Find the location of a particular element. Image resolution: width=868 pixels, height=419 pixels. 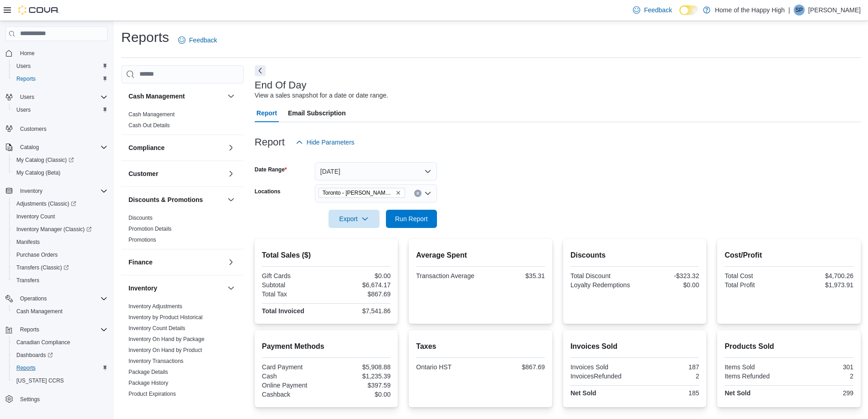

a: Promotion Details is located at coordinates (150, 228).